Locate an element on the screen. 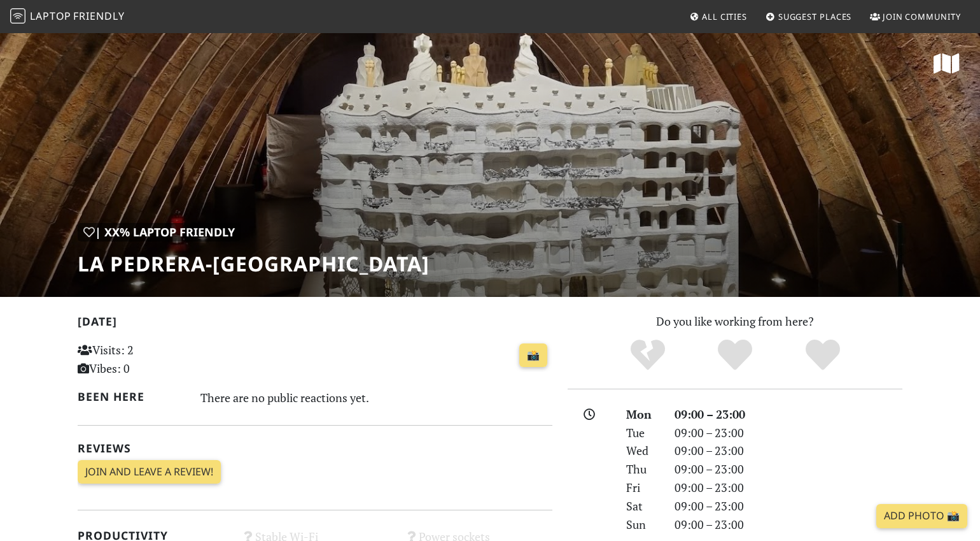 The height and width of the screenshot is (541, 980). a: Join Community is located at coordinates (916, 16).